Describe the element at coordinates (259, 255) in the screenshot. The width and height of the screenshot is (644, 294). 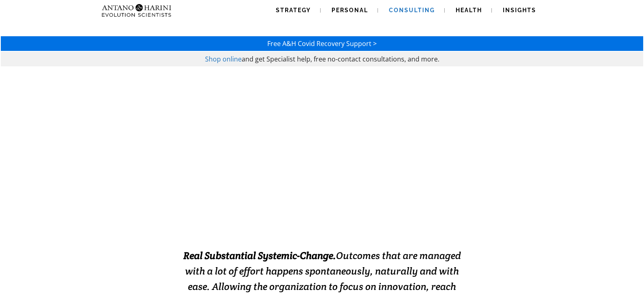
I see `strong: Real Substantial Systemic-Change.` at that location.